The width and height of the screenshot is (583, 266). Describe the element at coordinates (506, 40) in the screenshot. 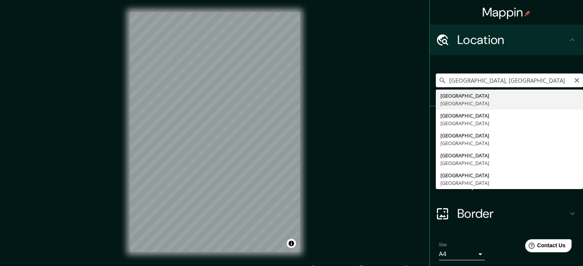

I see `div: Location` at that location.